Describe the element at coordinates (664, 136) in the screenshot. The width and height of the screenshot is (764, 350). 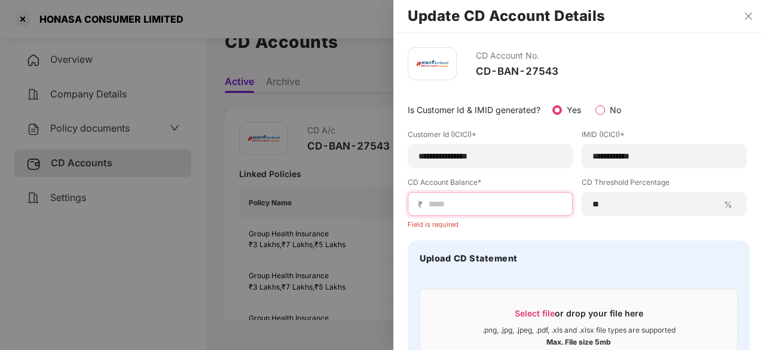
I see `label: IMID (ICICI)*` at that location.